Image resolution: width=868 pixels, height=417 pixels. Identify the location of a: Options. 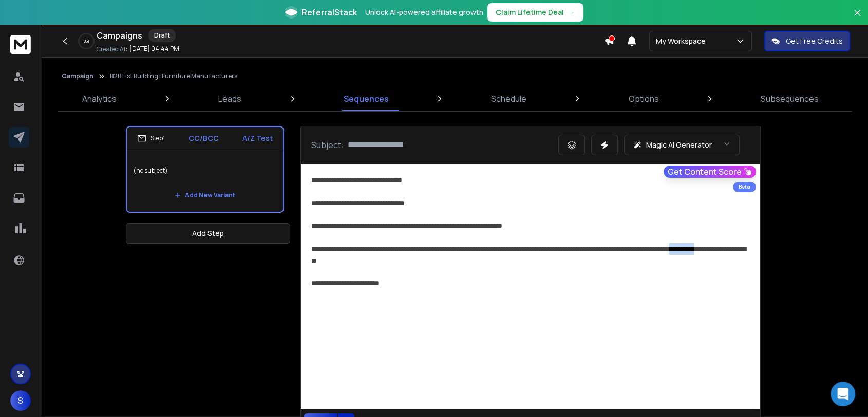
(643, 99).